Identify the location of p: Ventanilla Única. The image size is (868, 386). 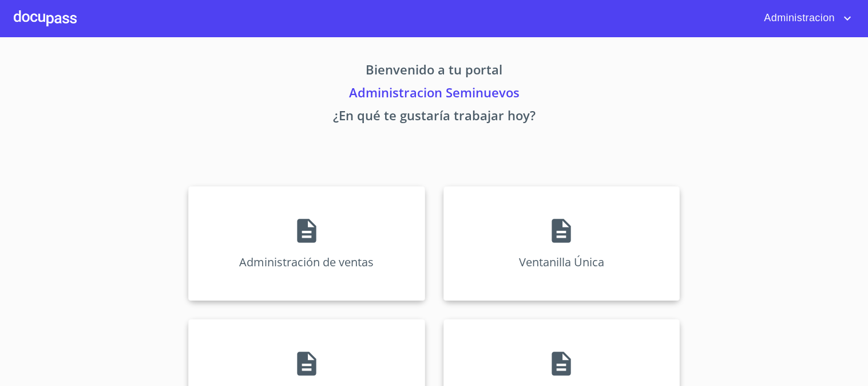
(561, 262).